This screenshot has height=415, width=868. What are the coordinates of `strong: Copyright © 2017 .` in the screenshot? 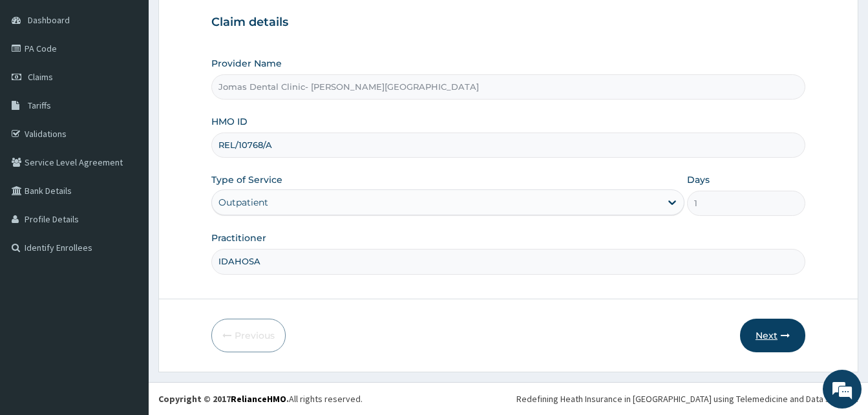 It's located at (223, 399).